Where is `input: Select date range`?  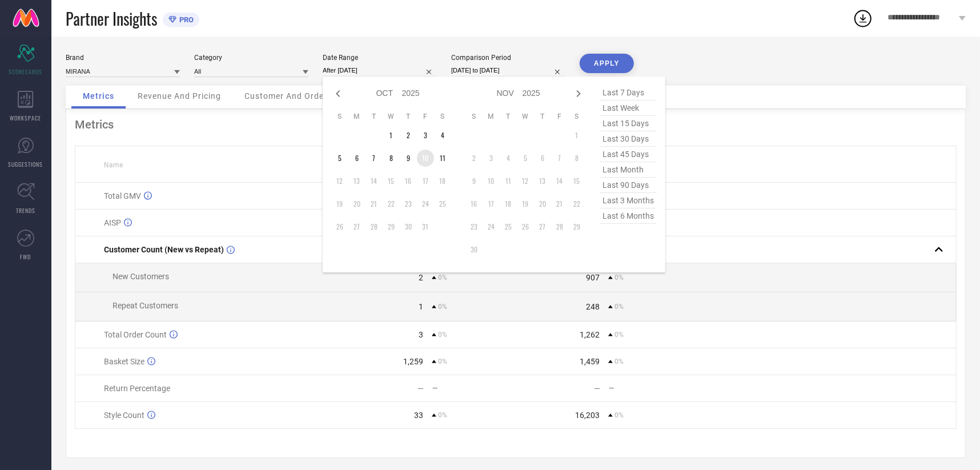 input: Select date range is located at coordinates (380, 70).